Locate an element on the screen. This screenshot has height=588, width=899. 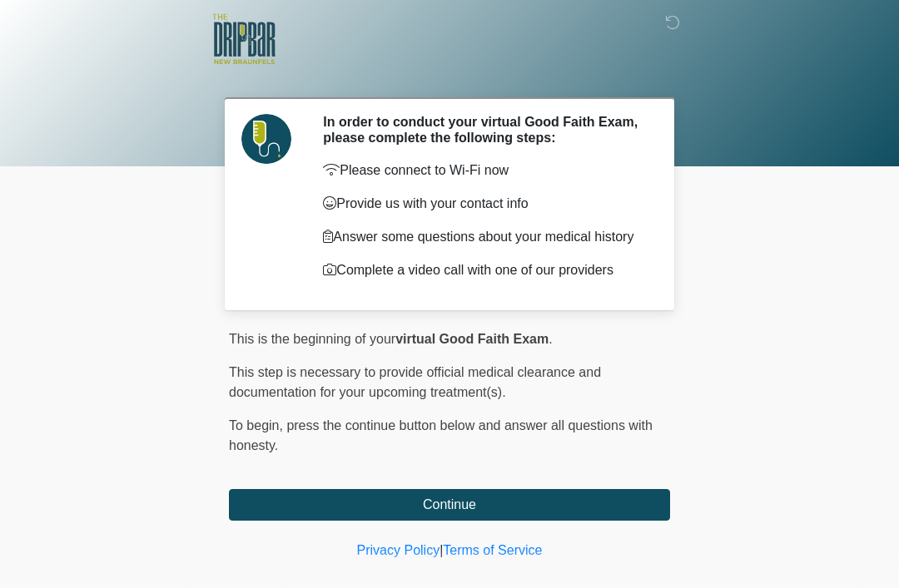
button: Continue is located at coordinates (450, 505).